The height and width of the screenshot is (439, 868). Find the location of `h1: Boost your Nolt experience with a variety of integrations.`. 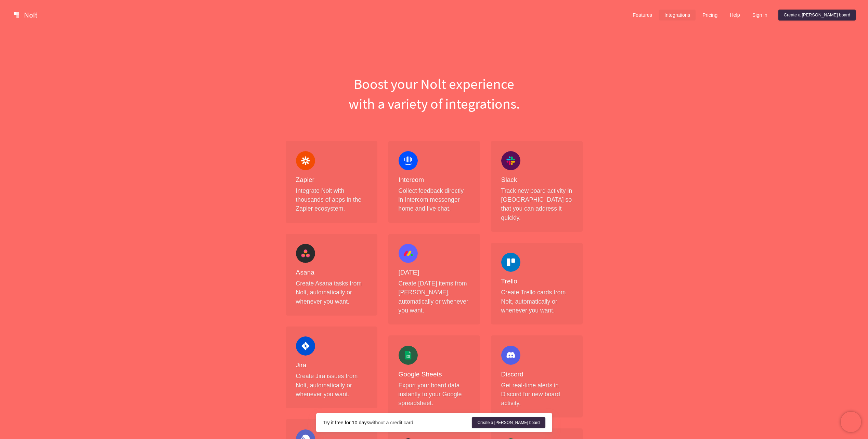

h1: Boost your Nolt experience with a variety of integrations. is located at coordinates (434, 94).